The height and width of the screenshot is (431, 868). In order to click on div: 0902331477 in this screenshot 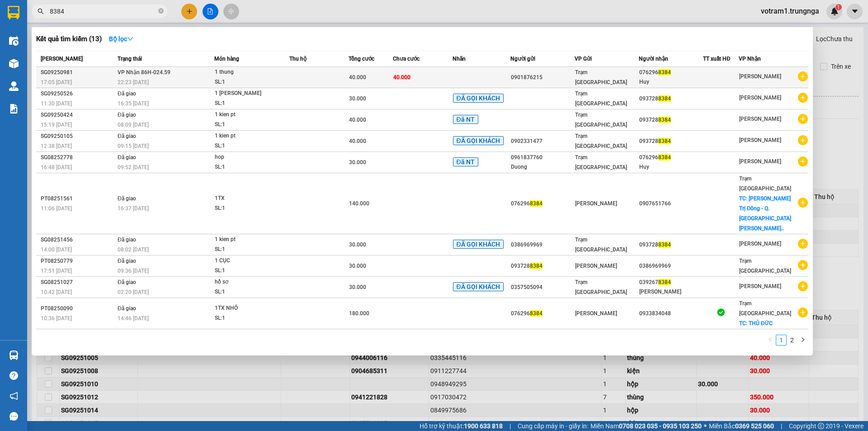, I will do `click(542, 142)`.